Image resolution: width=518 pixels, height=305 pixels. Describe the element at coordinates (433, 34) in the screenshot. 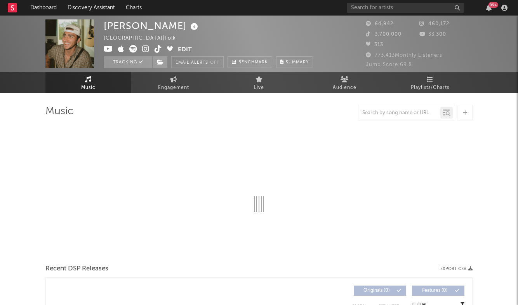

I see `span: 33,300` at that location.